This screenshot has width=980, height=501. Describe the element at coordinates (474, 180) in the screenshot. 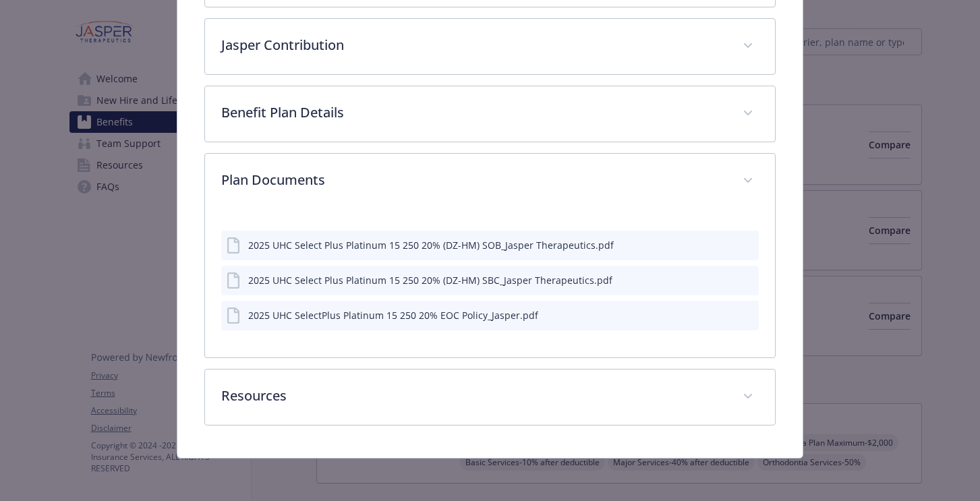

I see `p: Plan Documents` at that location.